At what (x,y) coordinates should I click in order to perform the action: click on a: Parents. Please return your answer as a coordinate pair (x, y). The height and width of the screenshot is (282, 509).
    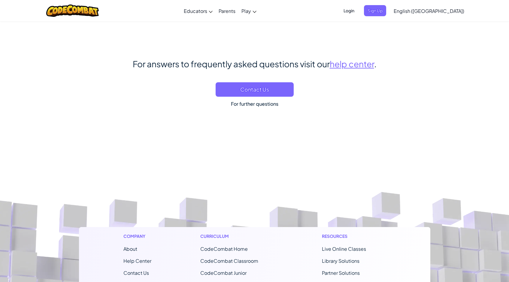
    Looking at the image, I should click on (227, 11).